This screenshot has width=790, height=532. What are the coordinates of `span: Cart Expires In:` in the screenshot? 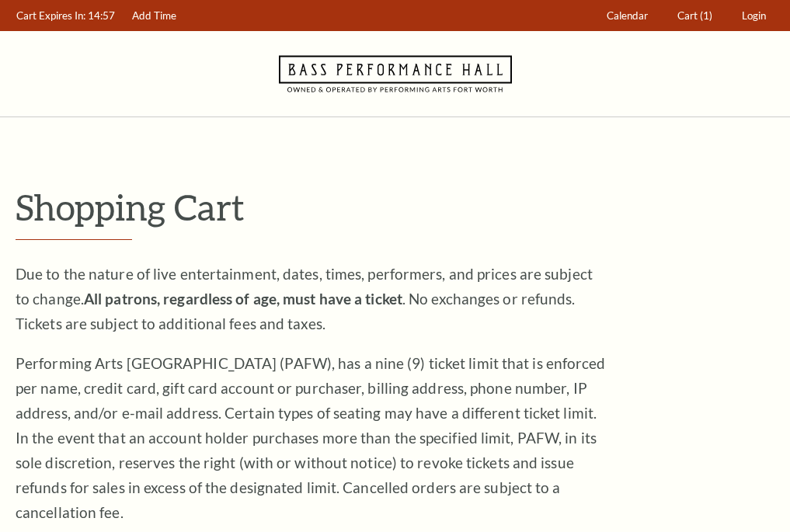 It's located at (50, 16).